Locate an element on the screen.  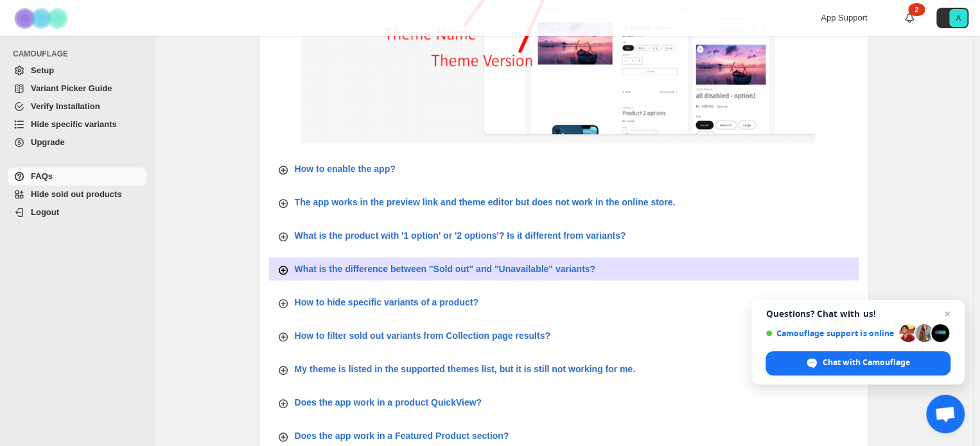
p: How to filter sold out variants from Collection page results? is located at coordinates (422, 336).